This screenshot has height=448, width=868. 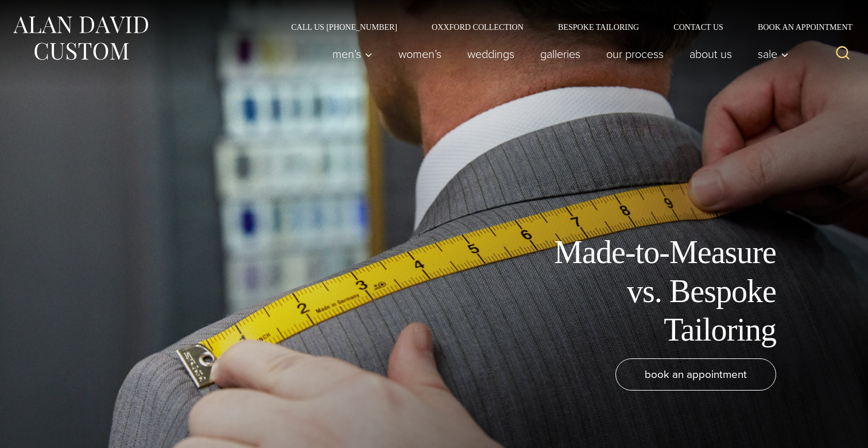 I want to click on button: View Search Form, so click(x=843, y=54).